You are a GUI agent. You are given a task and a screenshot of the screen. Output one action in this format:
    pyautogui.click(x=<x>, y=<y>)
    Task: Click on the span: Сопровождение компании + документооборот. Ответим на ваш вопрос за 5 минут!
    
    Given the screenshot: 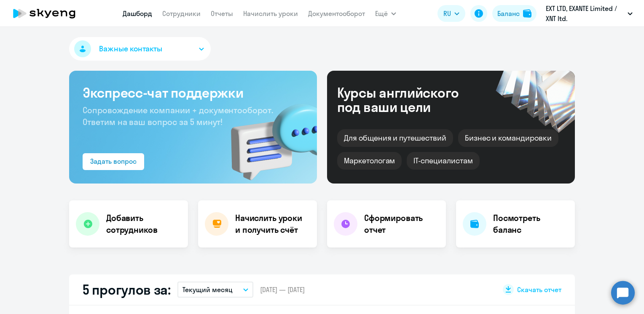 What is the action you would take?
    pyautogui.click(x=178, y=116)
    